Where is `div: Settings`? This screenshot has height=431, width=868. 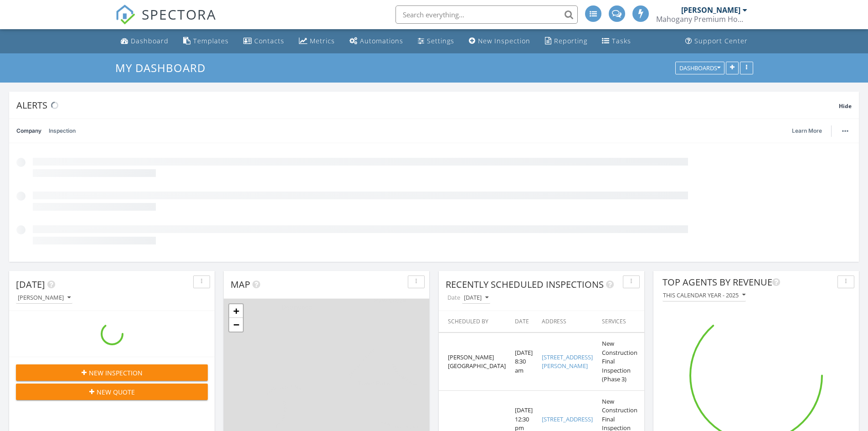 div: Settings is located at coordinates (441, 41).